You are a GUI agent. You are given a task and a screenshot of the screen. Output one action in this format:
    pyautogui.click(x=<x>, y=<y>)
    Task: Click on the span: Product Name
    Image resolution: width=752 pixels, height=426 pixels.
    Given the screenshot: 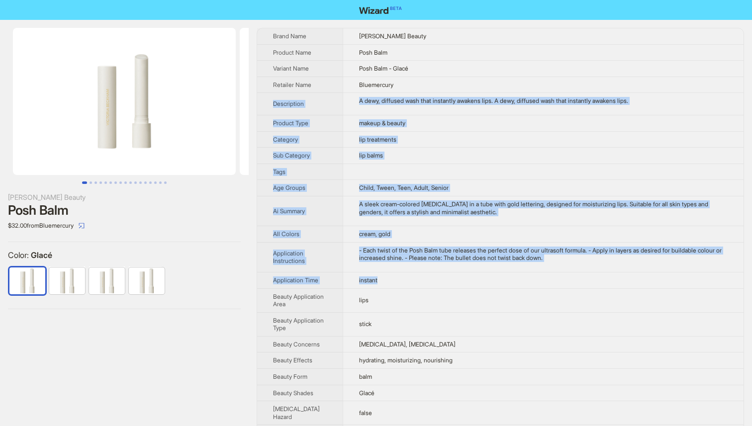 What is the action you would take?
    pyautogui.click(x=292, y=52)
    